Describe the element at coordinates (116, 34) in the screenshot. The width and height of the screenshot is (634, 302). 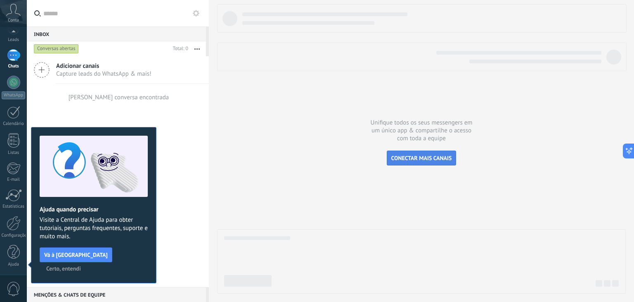
I see `div: Inbox` at that location.